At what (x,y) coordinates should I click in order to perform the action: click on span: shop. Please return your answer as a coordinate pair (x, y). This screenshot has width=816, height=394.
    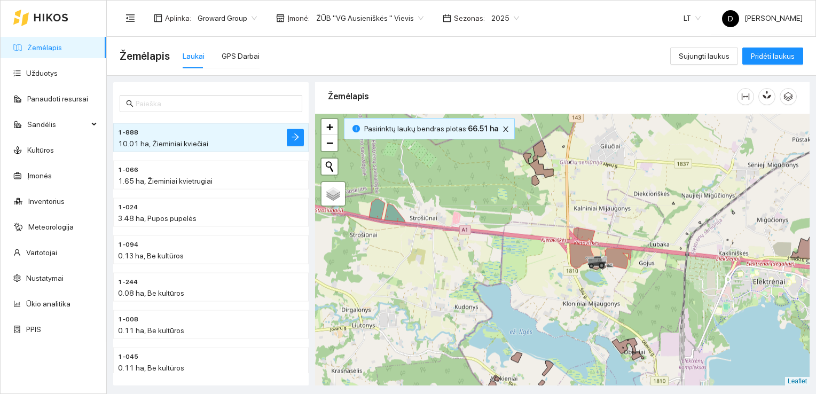
    Looking at the image, I should click on (280, 18).